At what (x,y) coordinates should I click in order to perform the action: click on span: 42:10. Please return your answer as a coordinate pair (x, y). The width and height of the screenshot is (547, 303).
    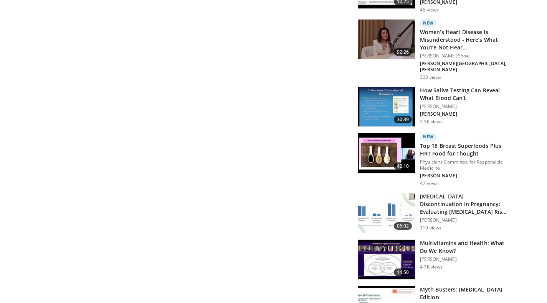
    Looking at the image, I should click on (403, 166).